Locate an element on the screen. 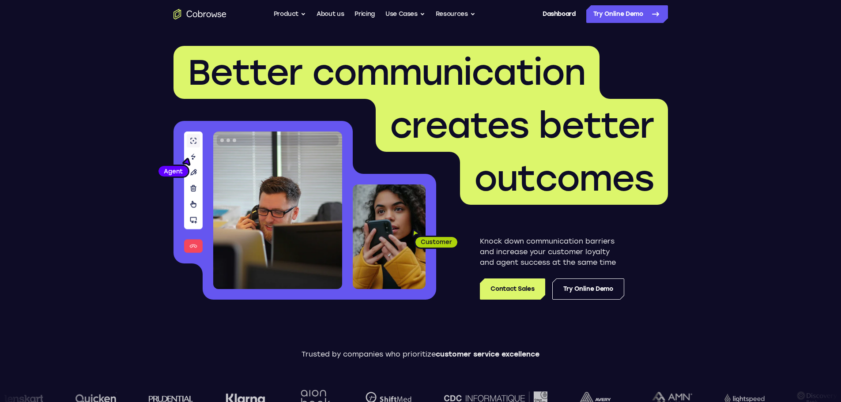  button: Use Cases is located at coordinates (405, 14).